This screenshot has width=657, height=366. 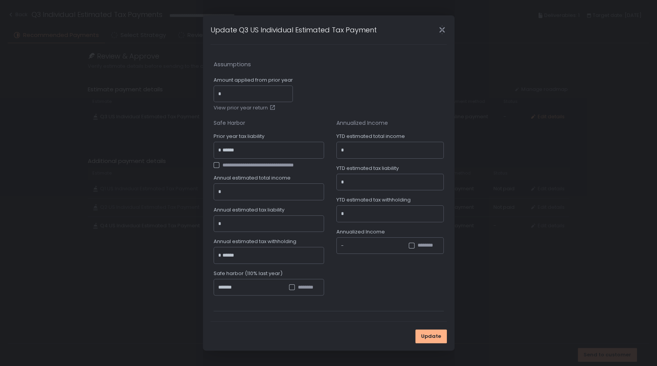 What do you see at coordinates (253, 80) in the screenshot?
I see `span: Amount applied from prior year` at bounding box center [253, 80].